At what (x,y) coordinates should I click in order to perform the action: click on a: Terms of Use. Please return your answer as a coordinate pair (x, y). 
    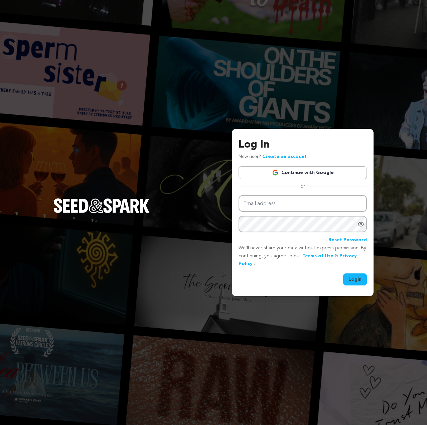
    Looking at the image, I should click on (318, 256).